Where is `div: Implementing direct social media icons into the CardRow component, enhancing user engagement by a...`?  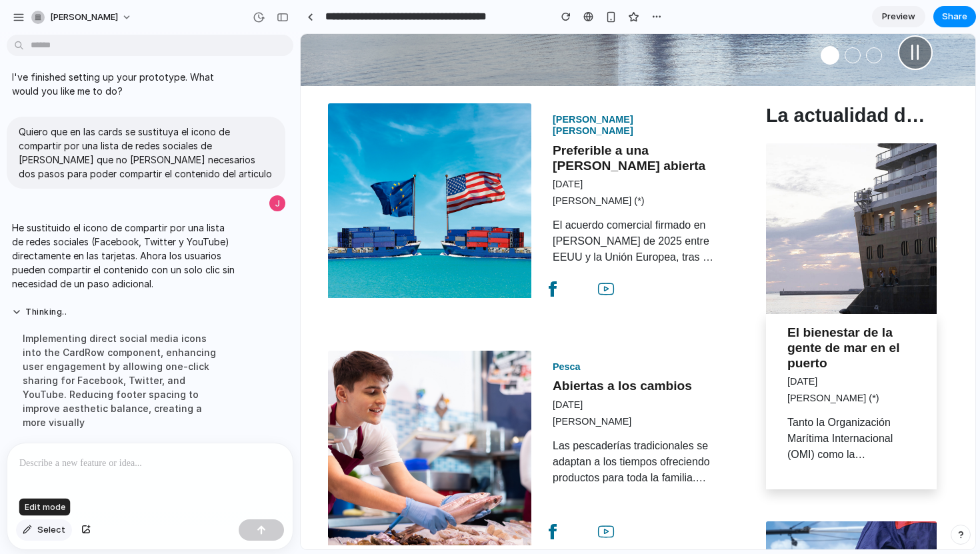
div: Implementing direct social media icons into the CardRow component, enhancing user engagement by a... is located at coordinates (123, 380).